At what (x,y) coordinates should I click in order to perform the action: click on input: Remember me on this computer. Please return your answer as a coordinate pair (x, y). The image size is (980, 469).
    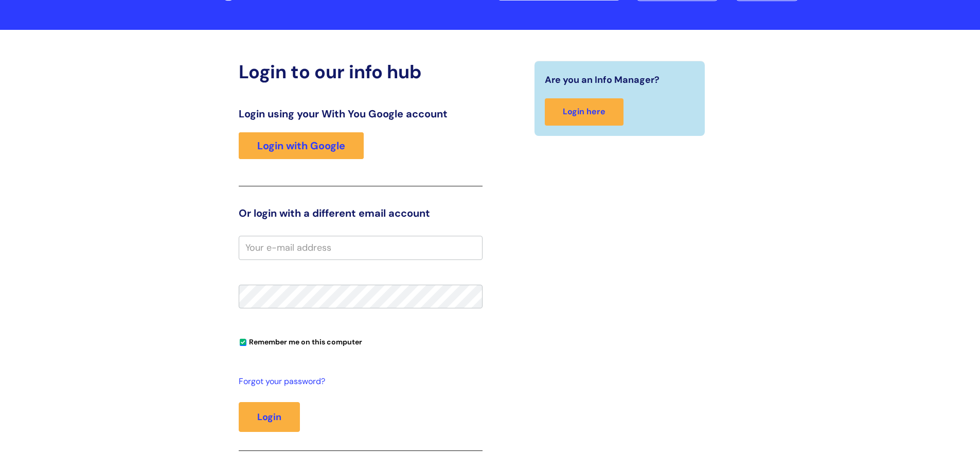
    Looking at the image, I should click on (243, 342).